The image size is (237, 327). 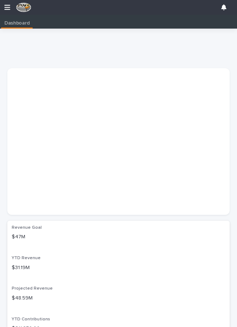 What do you see at coordinates (119, 298) in the screenshot?
I see `p: $48.59M` at bounding box center [119, 298].